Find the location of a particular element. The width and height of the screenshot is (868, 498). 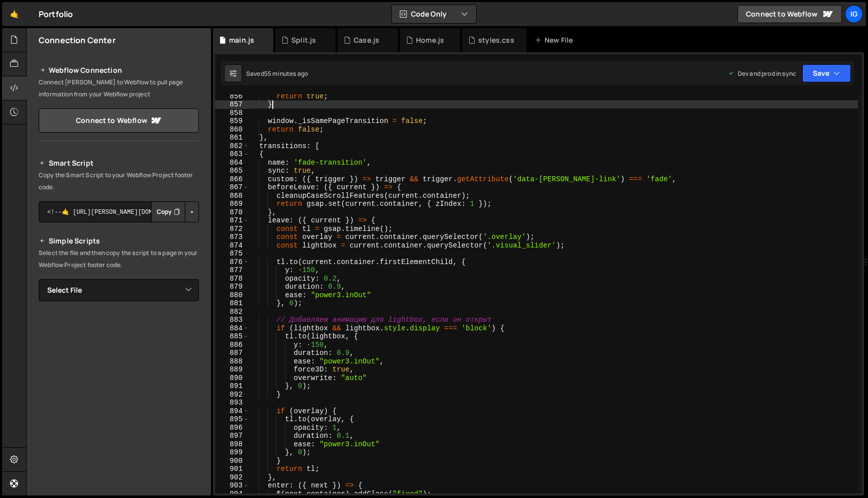

div: 55 minutes ago is located at coordinates (286, 74).